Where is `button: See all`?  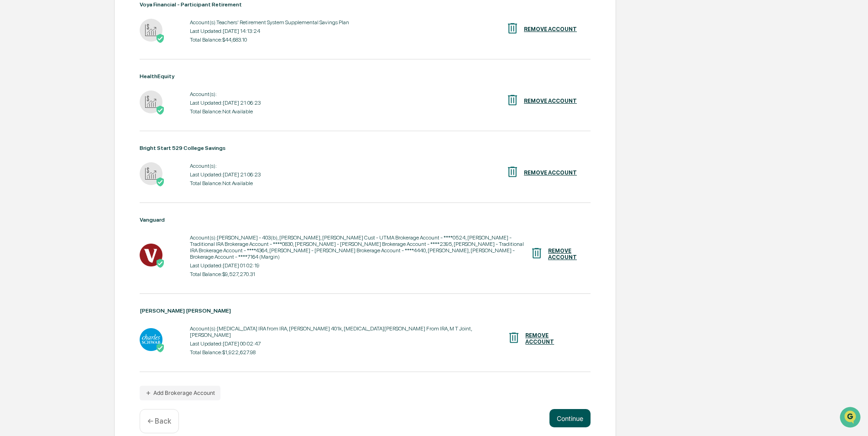 button: See all is located at coordinates (154, 105).